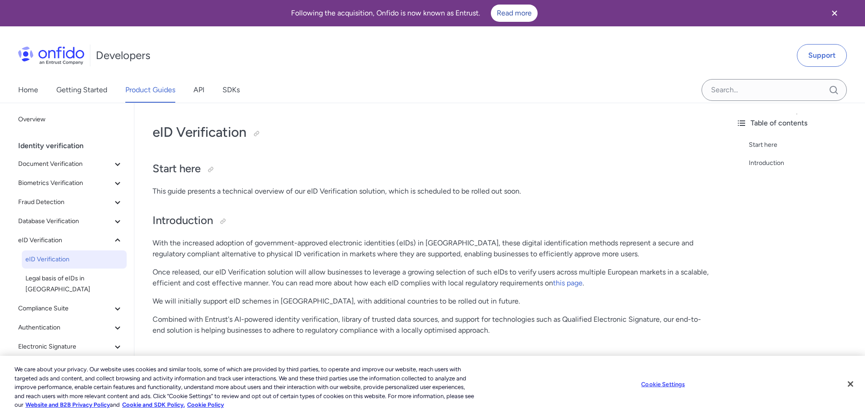  I want to click on a: Start here, so click(803, 145).